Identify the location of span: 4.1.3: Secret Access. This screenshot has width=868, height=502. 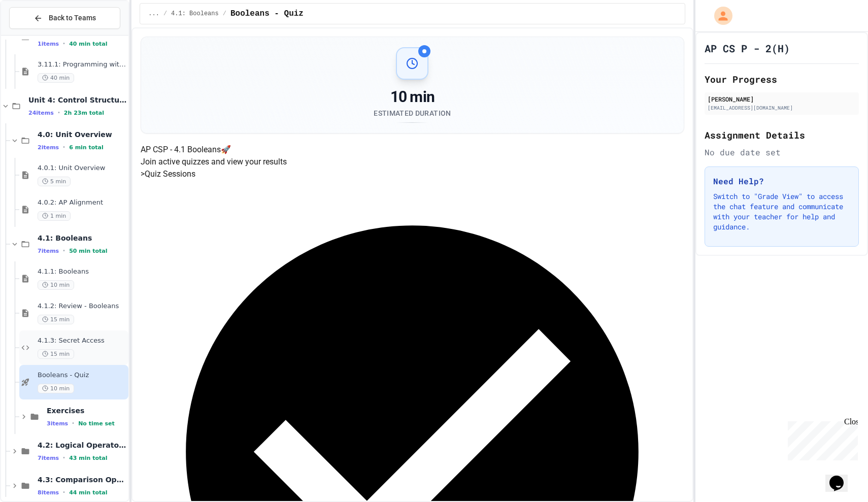
(82, 341).